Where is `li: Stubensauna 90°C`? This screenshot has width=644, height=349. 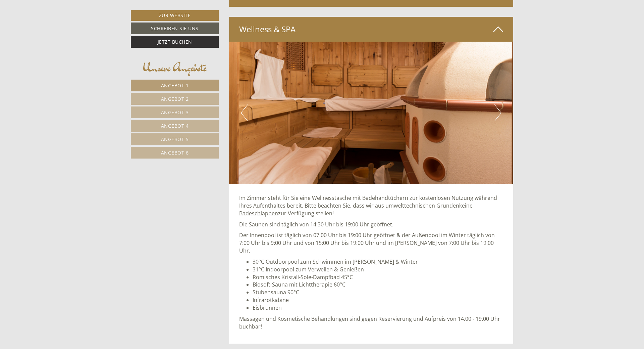 li: Stubensauna 90°C is located at coordinates (378, 292).